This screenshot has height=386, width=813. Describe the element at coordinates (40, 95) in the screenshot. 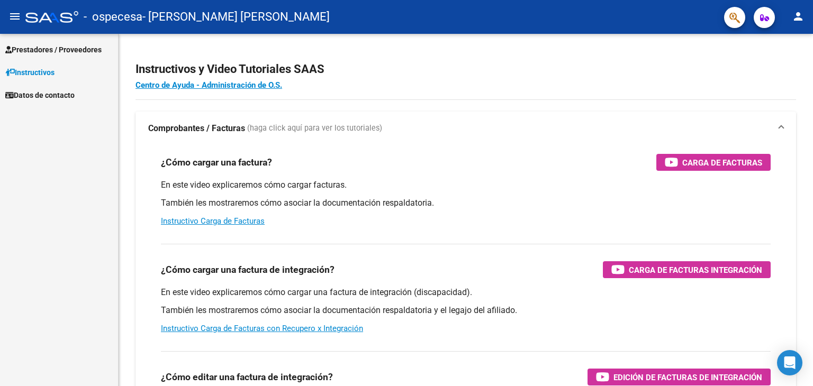

I see `span: Datos de contacto` at that location.